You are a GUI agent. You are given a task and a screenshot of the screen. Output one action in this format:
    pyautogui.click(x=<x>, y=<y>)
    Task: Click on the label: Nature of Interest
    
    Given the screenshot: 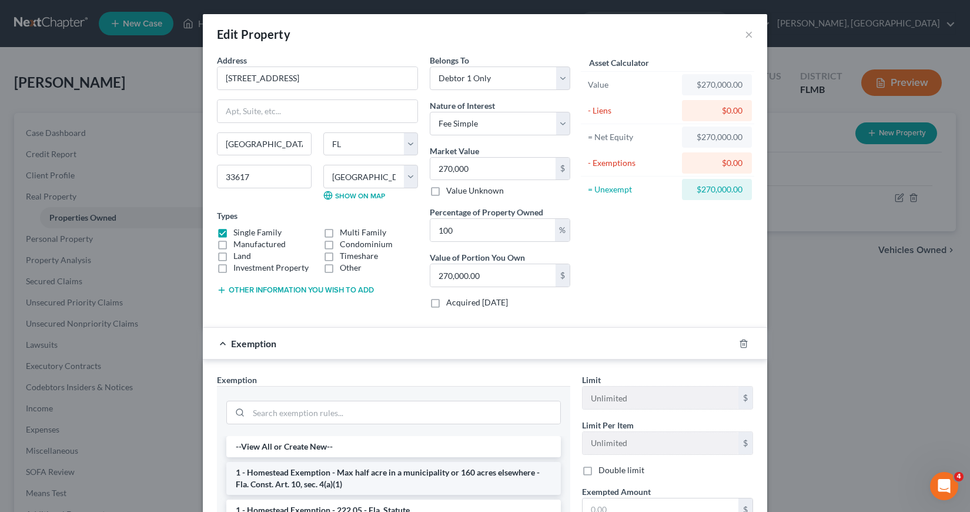 What is the action you would take?
    pyautogui.click(x=462, y=105)
    